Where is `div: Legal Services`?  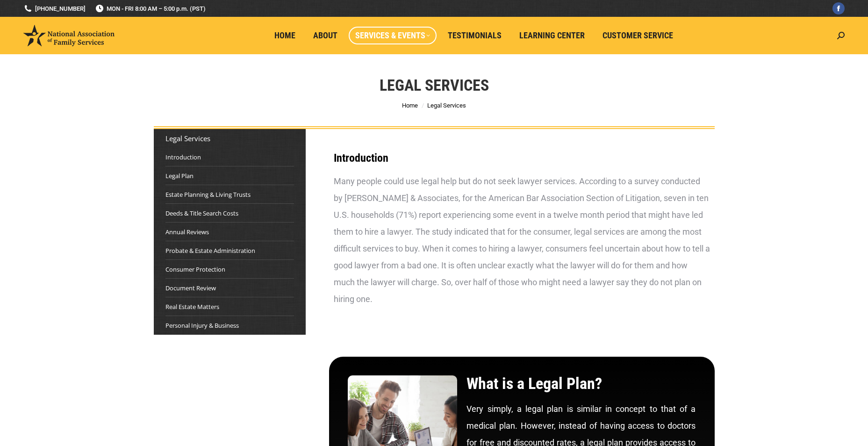
div: Legal Services is located at coordinates (229, 138).